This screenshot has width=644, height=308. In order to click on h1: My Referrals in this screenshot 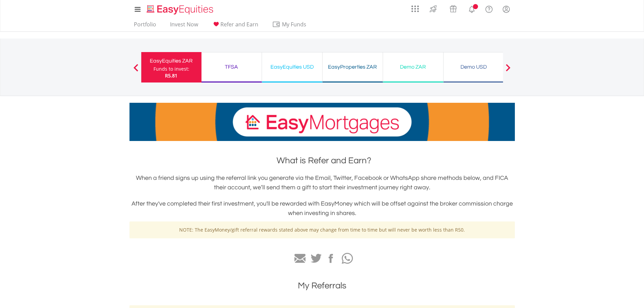, I will do `click(322, 285)`.